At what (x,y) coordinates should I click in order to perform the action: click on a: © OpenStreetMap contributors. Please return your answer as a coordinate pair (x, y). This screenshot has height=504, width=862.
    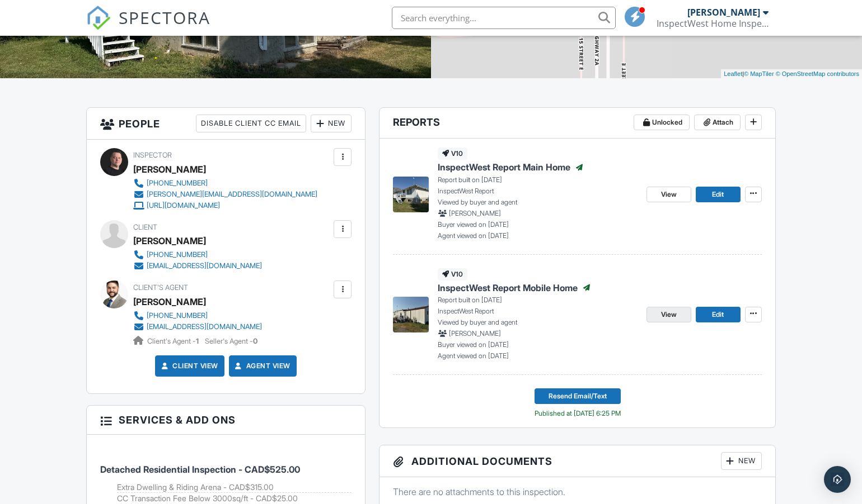
    Looking at the image, I should click on (817, 74).